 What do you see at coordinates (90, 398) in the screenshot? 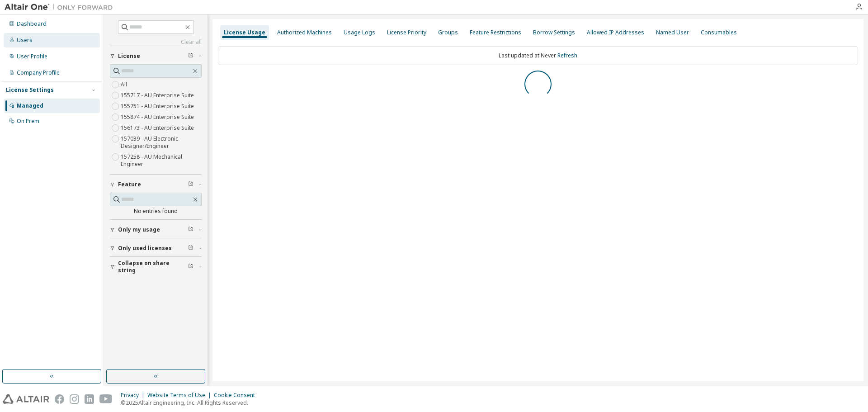
I see `img: linkedin.svg` at bounding box center [90, 398].